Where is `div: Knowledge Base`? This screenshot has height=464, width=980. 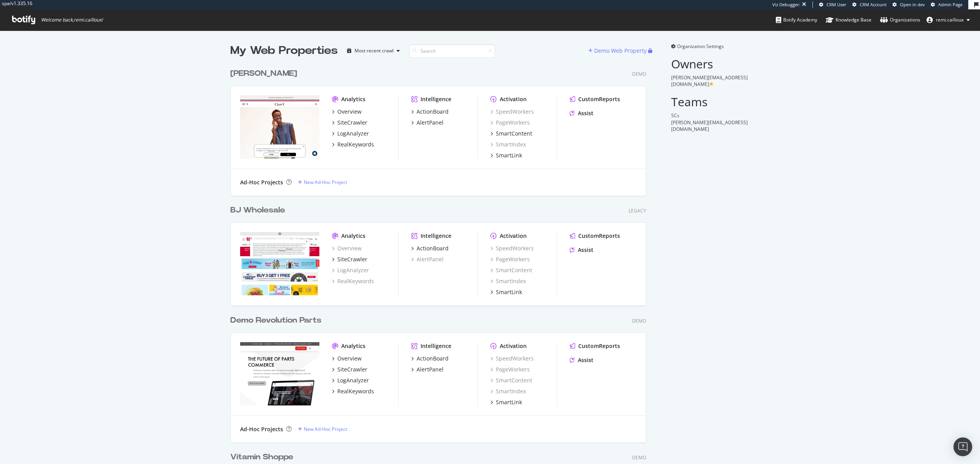
div: Knowledge Base is located at coordinates (849, 20).